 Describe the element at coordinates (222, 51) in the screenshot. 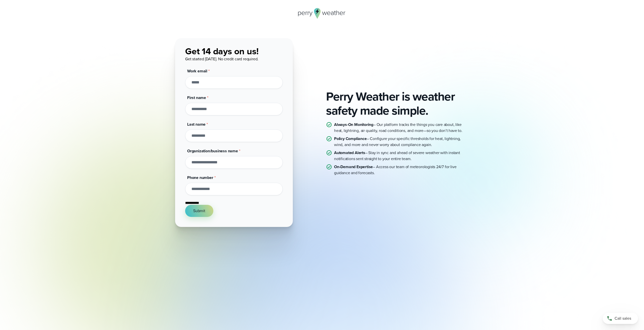

I see `span: Get 14 days on us!` at that location.